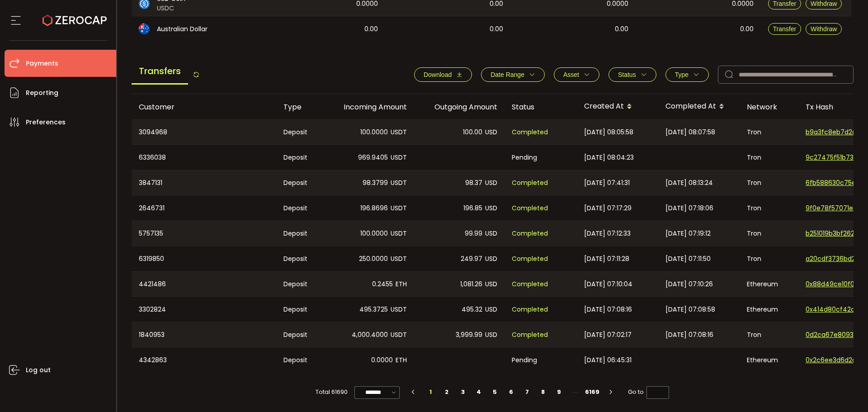 This screenshot has width=868, height=412. Describe the element at coordinates (511, 392) in the screenshot. I see `li: 6` at that location.